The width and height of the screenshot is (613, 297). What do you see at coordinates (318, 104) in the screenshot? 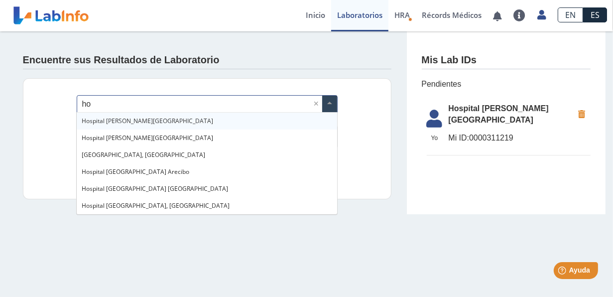
I see `span: Clear all` at bounding box center [318, 104].